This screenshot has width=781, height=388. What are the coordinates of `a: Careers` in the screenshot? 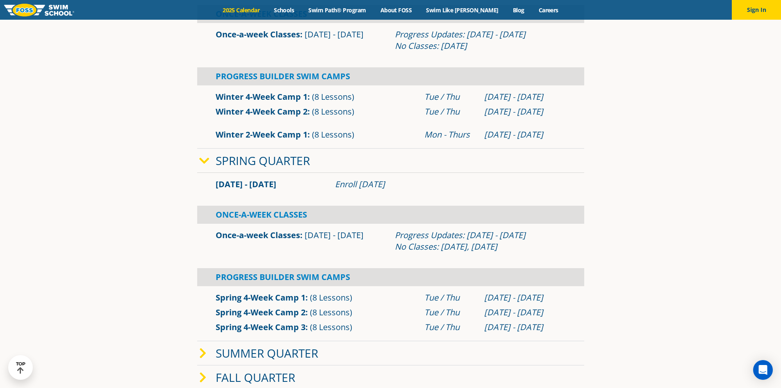 It's located at (548, 10).